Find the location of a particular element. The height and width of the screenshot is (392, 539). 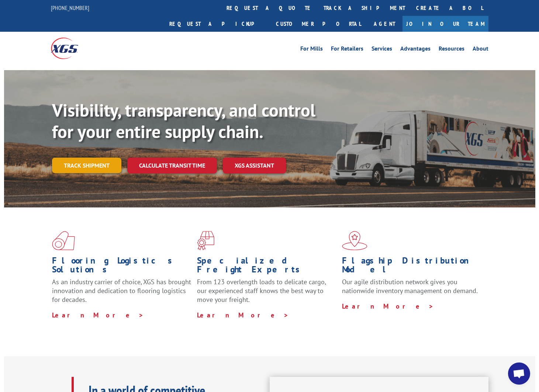

h1: Specialized Freight Experts is located at coordinates (267, 267).